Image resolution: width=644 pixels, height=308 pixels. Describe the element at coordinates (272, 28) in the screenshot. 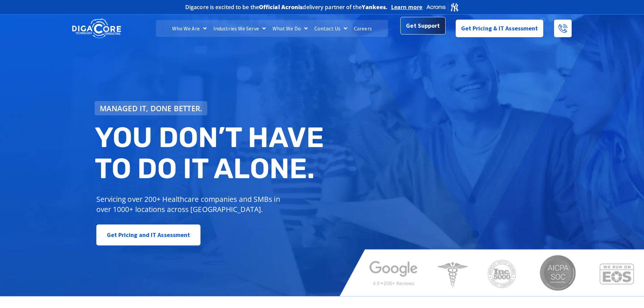

I see `nav: Menu` at that location.